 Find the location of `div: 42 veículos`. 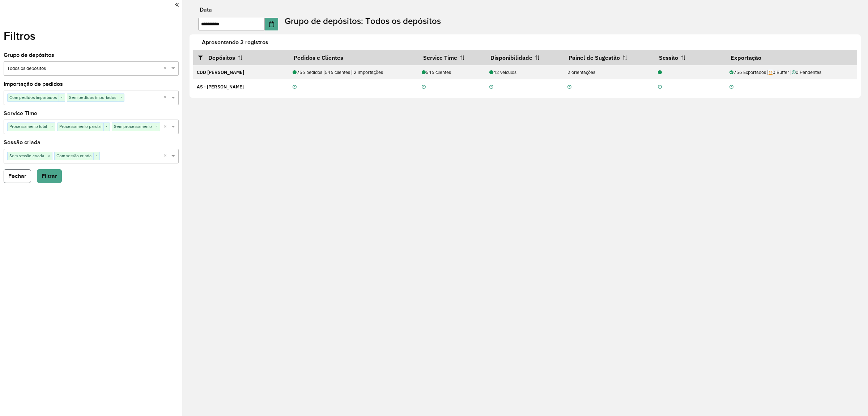

div: 42 veículos is located at coordinates (525, 72).